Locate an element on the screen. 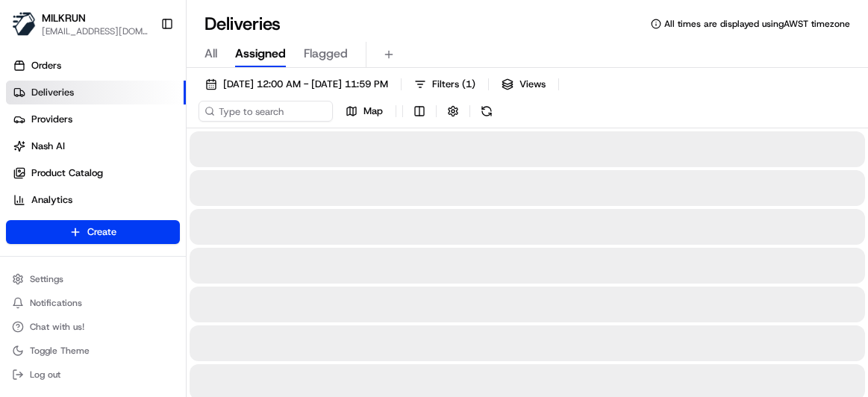  span: Providers is located at coordinates (51, 120).